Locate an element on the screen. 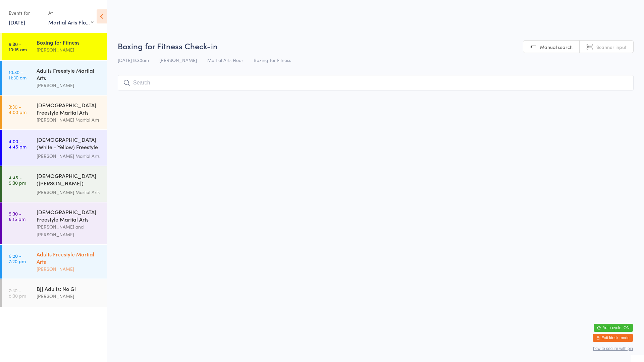 This screenshot has height=362, width=644. time: 9:30 - 10:15 am is located at coordinates (18, 46).